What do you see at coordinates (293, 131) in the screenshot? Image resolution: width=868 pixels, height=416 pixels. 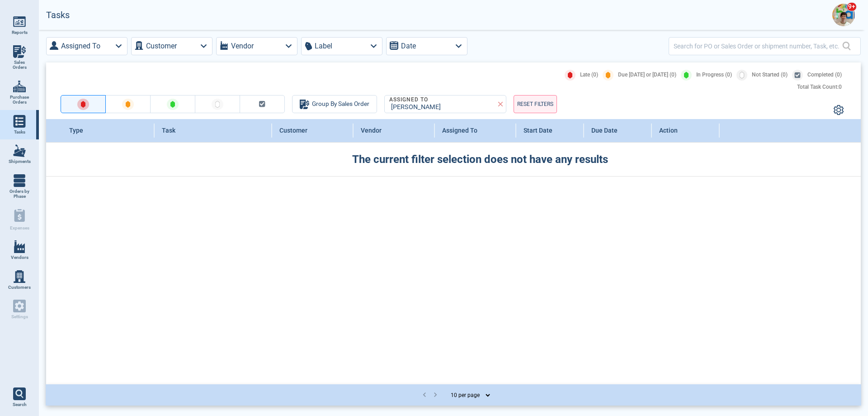 I see `span: Customer` at bounding box center [293, 131].